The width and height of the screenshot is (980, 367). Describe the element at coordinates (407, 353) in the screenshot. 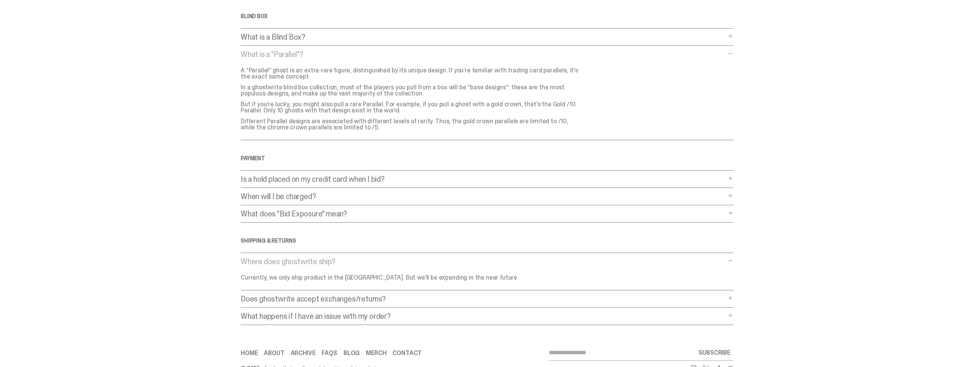

I see `a: Contact` at that location.